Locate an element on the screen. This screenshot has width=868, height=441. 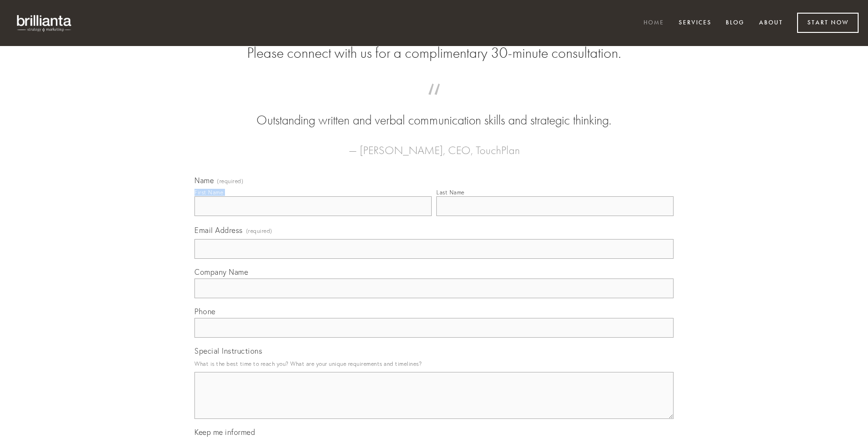
a: Blog is located at coordinates (735, 23).